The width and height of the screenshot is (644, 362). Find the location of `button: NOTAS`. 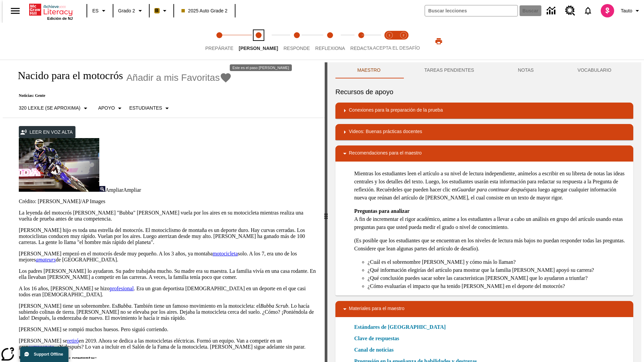

button: NOTAS is located at coordinates (526, 70).